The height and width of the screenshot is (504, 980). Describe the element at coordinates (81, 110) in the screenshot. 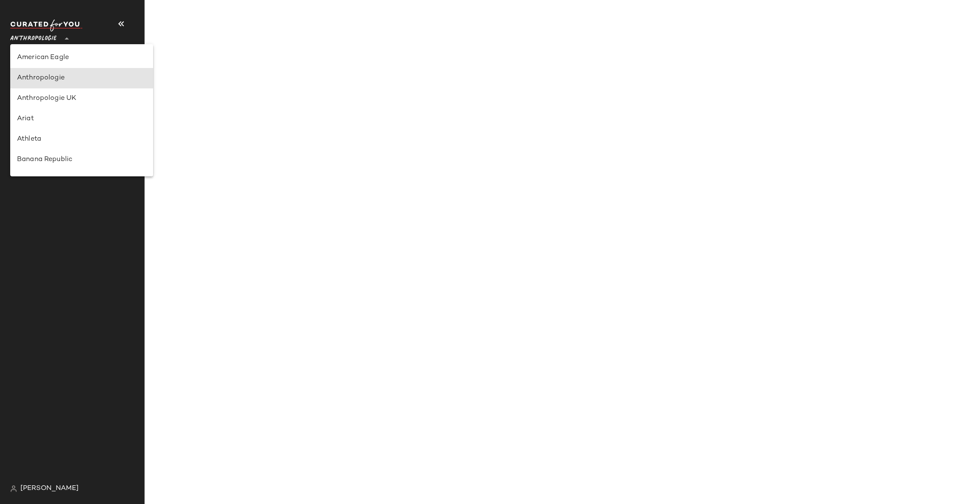

I see `div: undefined-list` at that location.